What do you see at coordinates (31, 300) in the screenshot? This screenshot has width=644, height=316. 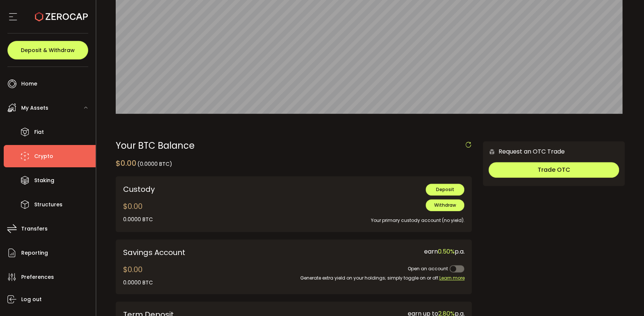 I see `span: Log out` at bounding box center [31, 300].